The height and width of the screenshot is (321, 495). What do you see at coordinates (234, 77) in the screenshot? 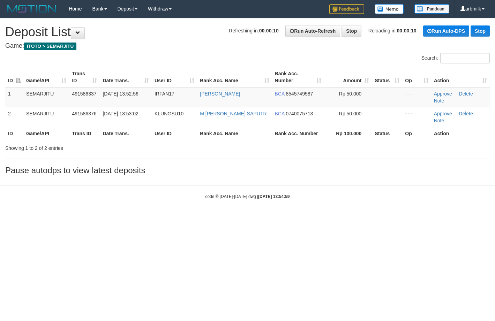
I see `th: Bank Acc. Name: activate to sort column ascending` at bounding box center [234, 77].